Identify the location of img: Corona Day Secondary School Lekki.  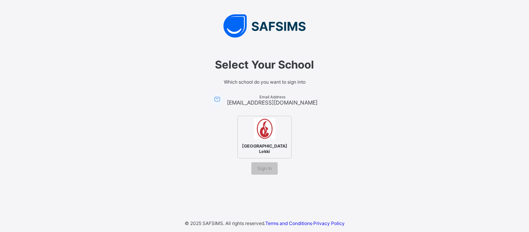
(264, 128).